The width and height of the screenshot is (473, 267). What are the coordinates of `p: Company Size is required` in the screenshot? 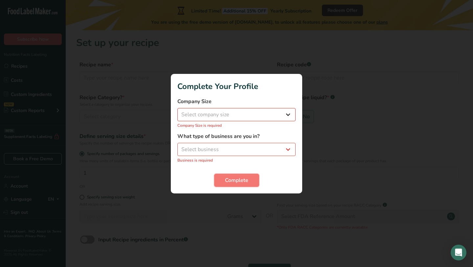 It's located at (237, 126).